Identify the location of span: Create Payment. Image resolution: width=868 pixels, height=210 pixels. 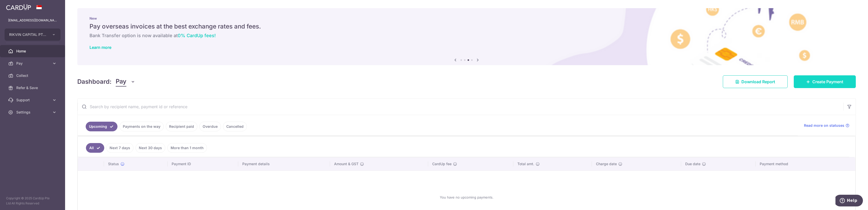
(828, 82).